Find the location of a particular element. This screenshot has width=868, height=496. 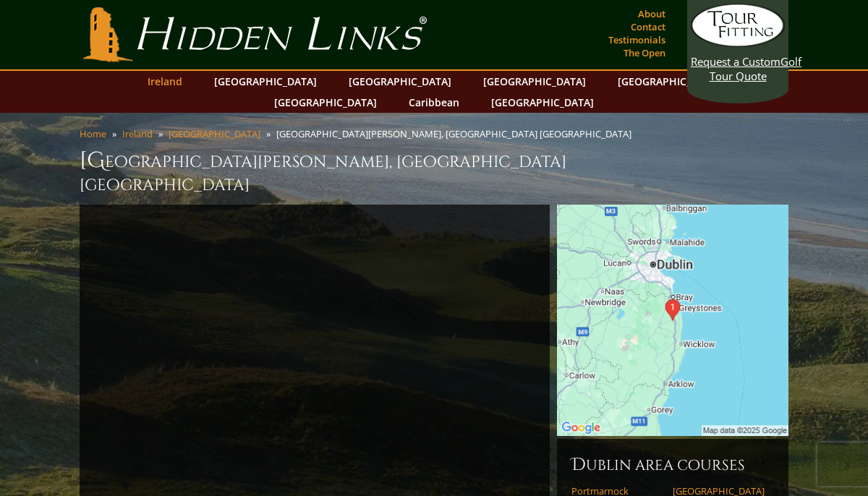

a: The Open is located at coordinates (644, 53).